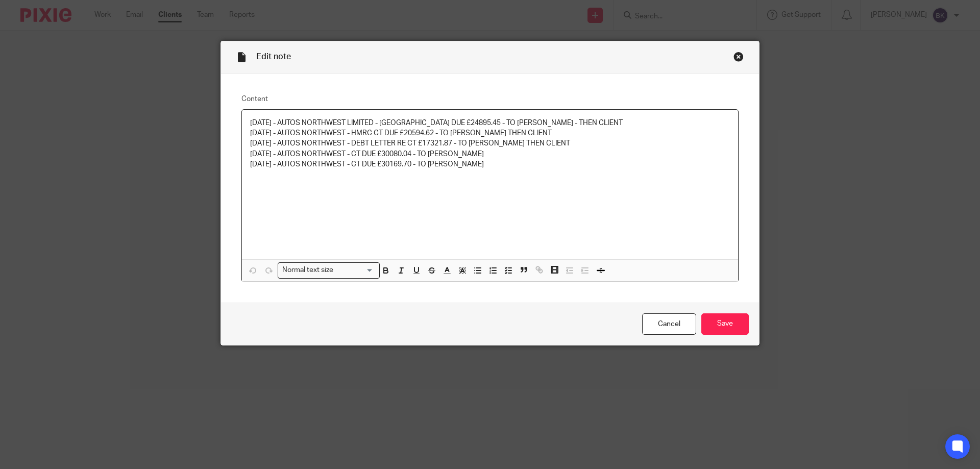 The image size is (980, 469). I want to click on input: Search for option, so click(355, 270).